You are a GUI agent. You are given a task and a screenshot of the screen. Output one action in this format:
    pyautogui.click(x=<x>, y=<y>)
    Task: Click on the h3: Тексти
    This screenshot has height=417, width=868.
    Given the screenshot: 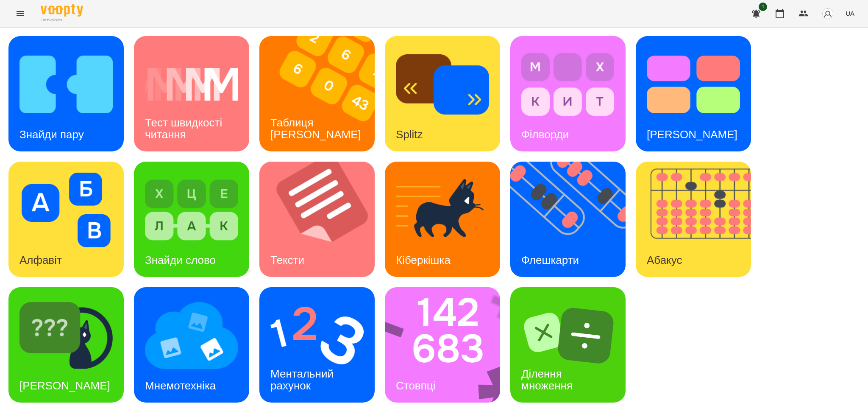 What is the action you would take?
    pyautogui.click(x=287, y=260)
    